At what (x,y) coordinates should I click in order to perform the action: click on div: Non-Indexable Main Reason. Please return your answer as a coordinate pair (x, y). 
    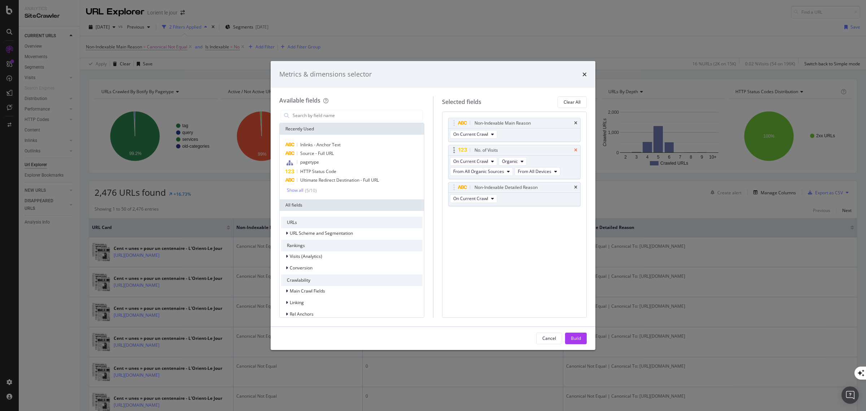
    Looking at the image, I should click on (503, 123).